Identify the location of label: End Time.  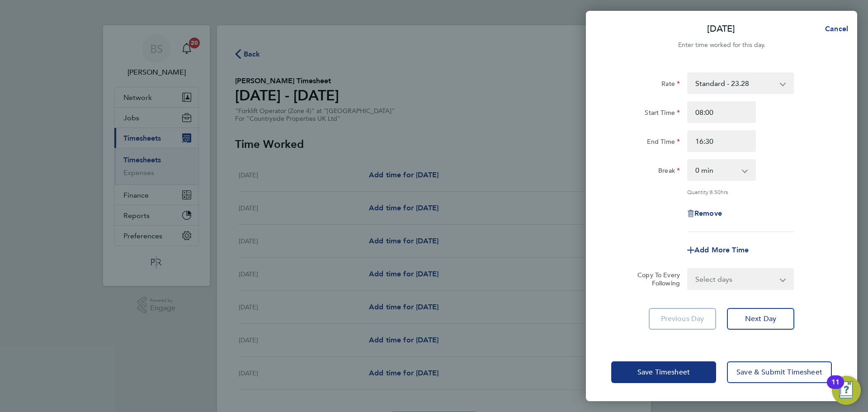
(663, 143).